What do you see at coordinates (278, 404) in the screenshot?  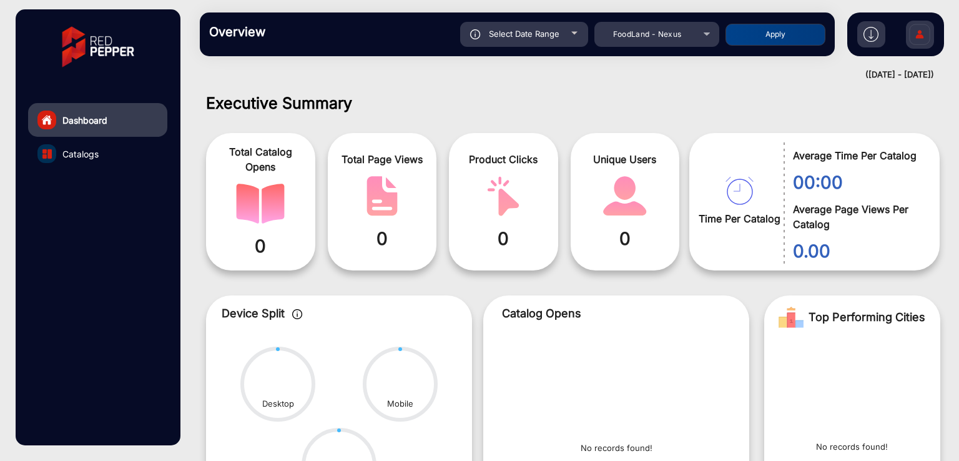 I see `div: Desktop` at bounding box center [278, 404].